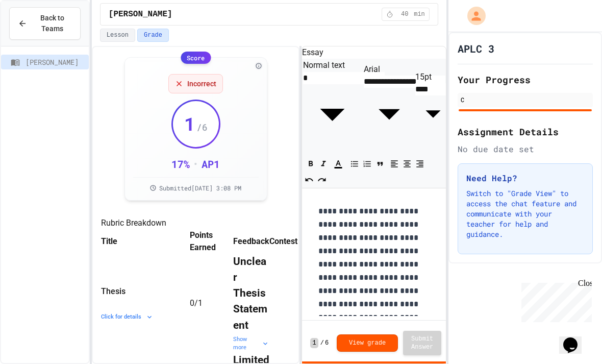 The image size is (602, 364). Describe the element at coordinates (525, 99) in the screenshot. I see `div: C` at that location.